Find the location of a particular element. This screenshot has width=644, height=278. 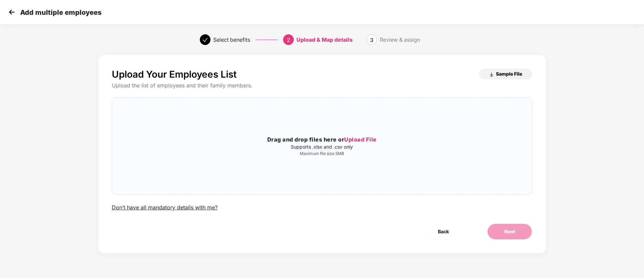

span: Back is located at coordinates (444, 232).